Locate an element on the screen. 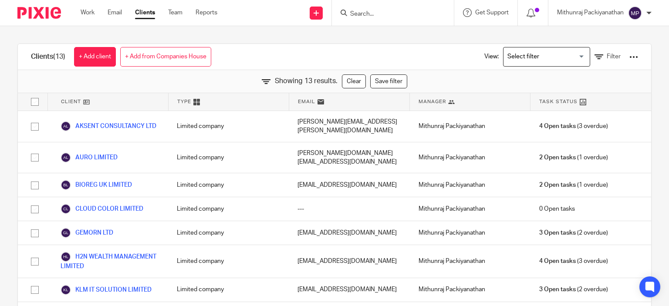 This screenshot has height=306, width=669. a: GEMORN LTD is located at coordinates (87, 233).